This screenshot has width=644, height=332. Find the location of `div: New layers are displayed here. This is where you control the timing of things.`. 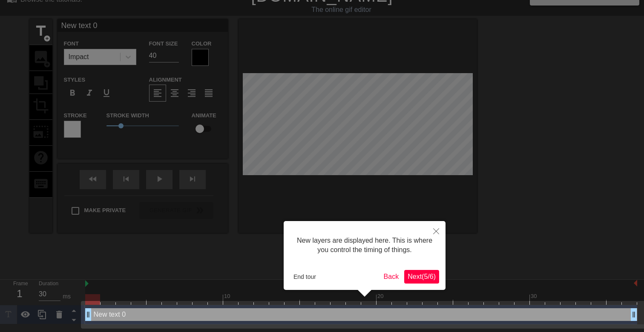

div: New layers are displayed here. This is where you control the timing of things. is located at coordinates (365, 245).